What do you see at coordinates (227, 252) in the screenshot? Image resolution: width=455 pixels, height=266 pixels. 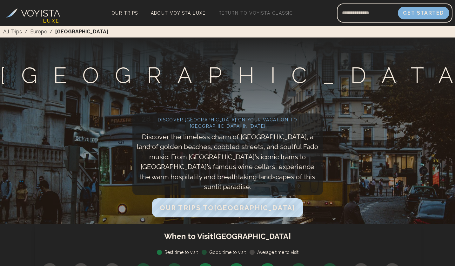 I see `span: Good time to visit` at bounding box center [227, 252].